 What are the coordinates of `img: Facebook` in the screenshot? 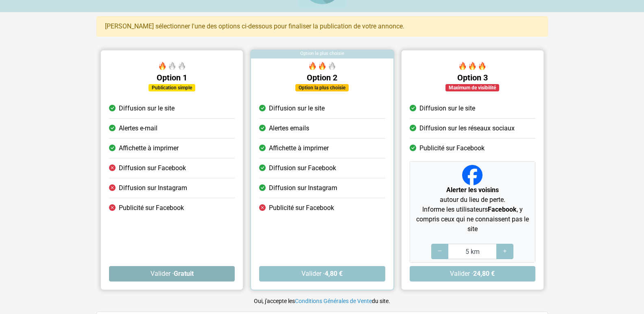 It's located at (472, 175).